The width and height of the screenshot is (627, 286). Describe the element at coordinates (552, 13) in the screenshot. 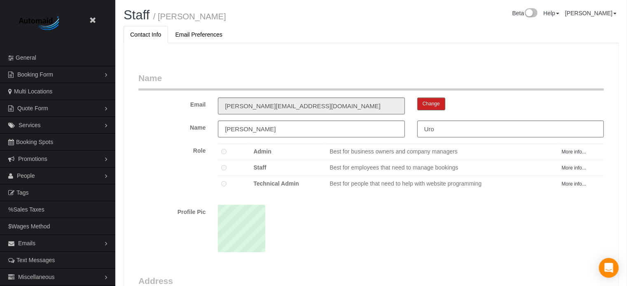

I see `a: Help` at that location.